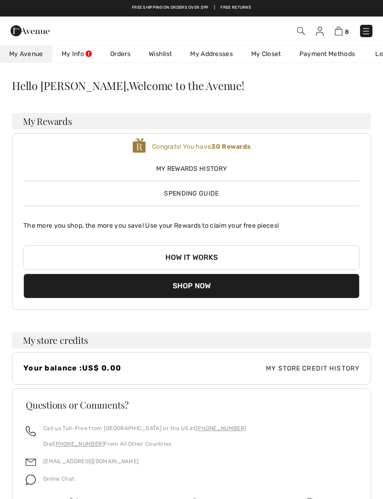 The height and width of the screenshot is (499, 383). I want to click on a: My Addresses, so click(211, 54).